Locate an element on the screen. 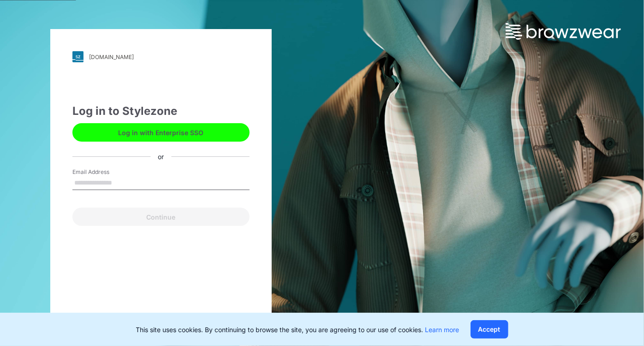 The image size is (644, 346). button: Log in with Enterprise SSO is located at coordinates (161, 132).